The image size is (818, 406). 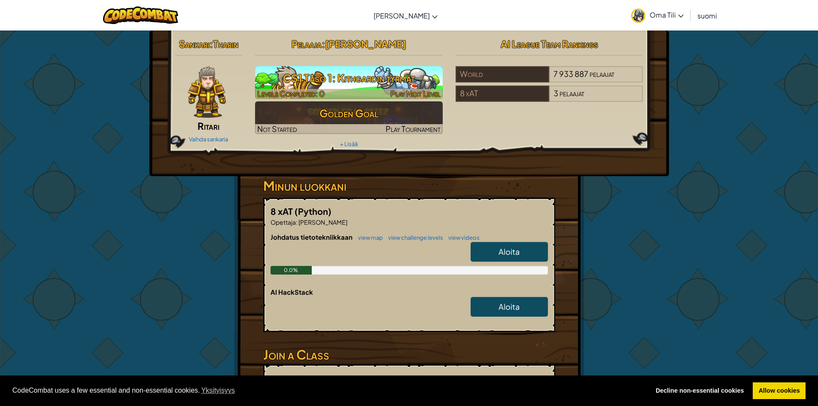 What do you see at coordinates (208, 139) in the screenshot?
I see `a: Vaihda sankaria` at bounding box center [208, 139].